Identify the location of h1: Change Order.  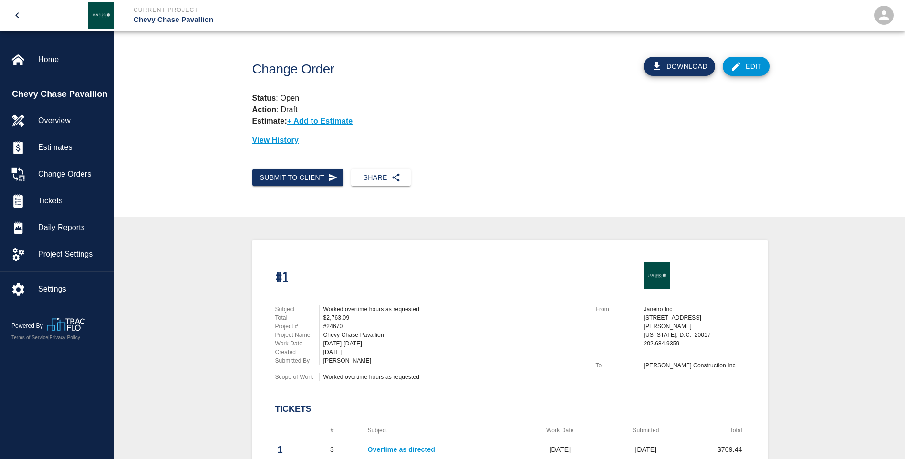
(401, 69).